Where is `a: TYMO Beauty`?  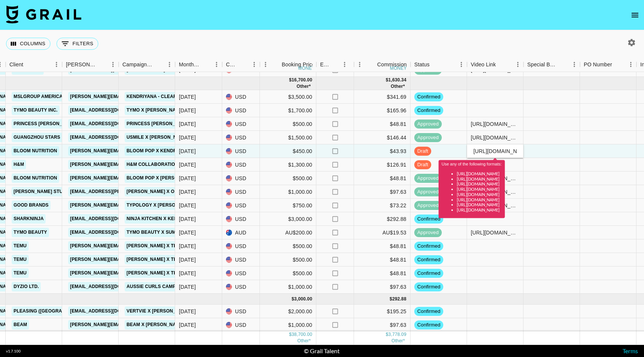
a: TYMO Beauty is located at coordinates (30, 232).